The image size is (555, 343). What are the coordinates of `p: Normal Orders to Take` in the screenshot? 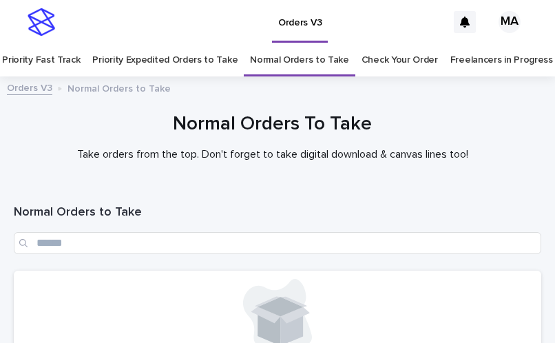 It's located at (119, 88).